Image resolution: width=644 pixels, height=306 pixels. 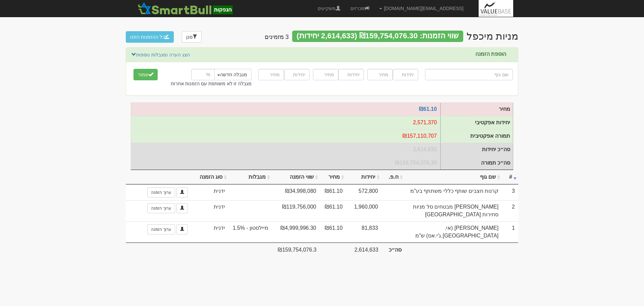 I want to click on img: SmartBull Logo, so click(x=185, y=9).